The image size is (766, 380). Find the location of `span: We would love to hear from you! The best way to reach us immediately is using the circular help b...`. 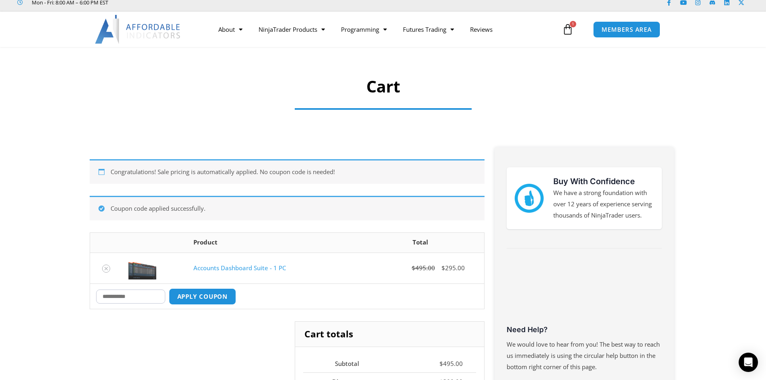

span: We would love to hear from you! The best way to reach us immediately is using the circular help b... is located at coordinates (583, 356).